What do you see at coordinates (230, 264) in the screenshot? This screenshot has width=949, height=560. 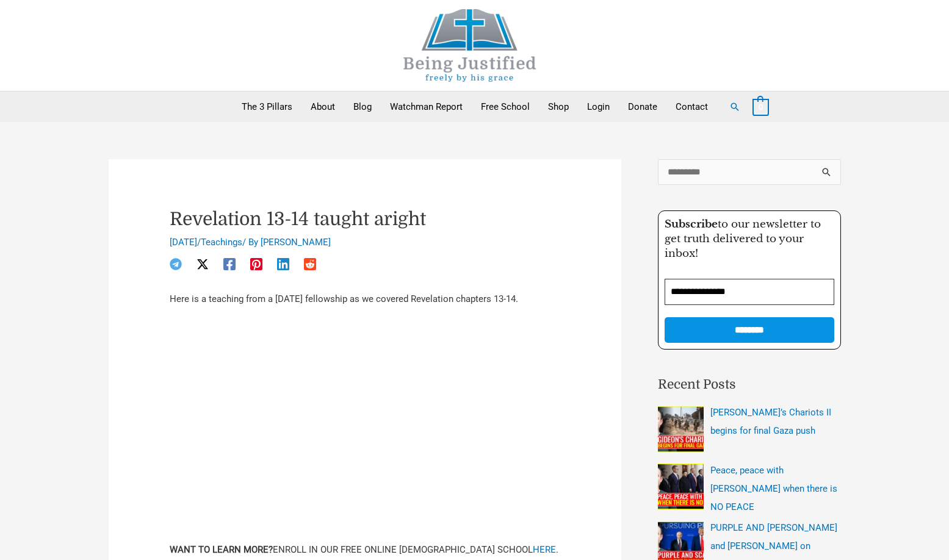 I see `a: Facebook` at bounding box center [230, 264].